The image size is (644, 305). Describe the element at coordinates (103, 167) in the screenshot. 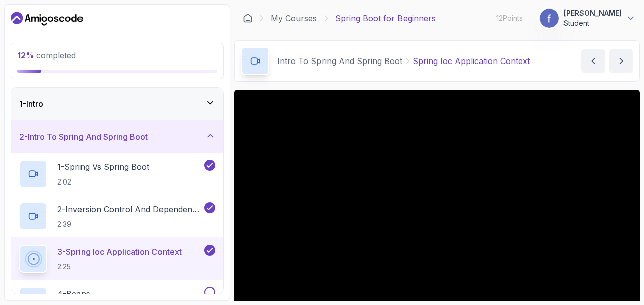

I see `p: 1 - Spring Vs Spring Boot` at that location.